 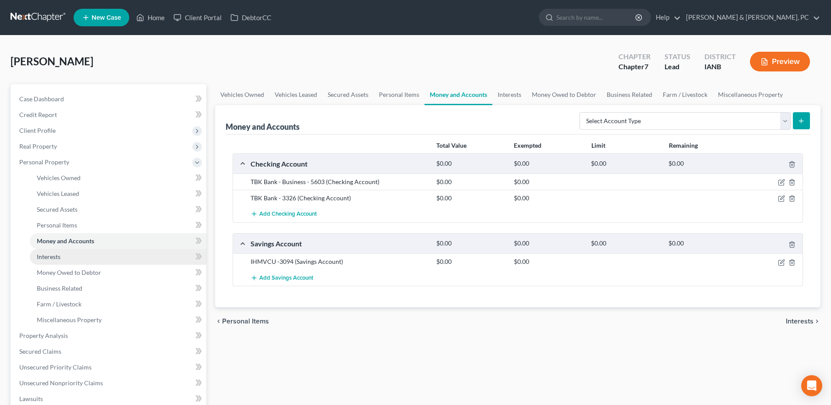 What do you see at coordinates (109, 367) in the screenshot?
I see `a: Unsecured Priority Claims` at bounding box center [109, 367].